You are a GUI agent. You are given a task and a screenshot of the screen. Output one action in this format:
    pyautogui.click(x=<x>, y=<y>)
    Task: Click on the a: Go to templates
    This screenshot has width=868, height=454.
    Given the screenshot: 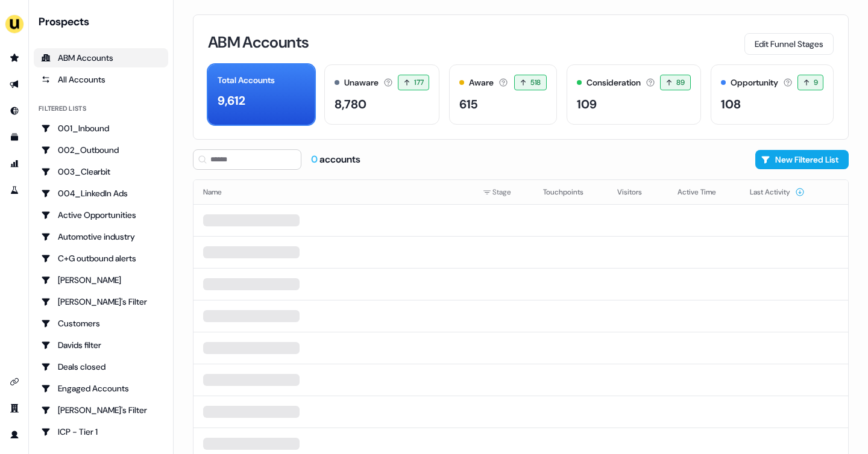 What is the action you would take?
    pyautogui.click(x=14, y=137)
    